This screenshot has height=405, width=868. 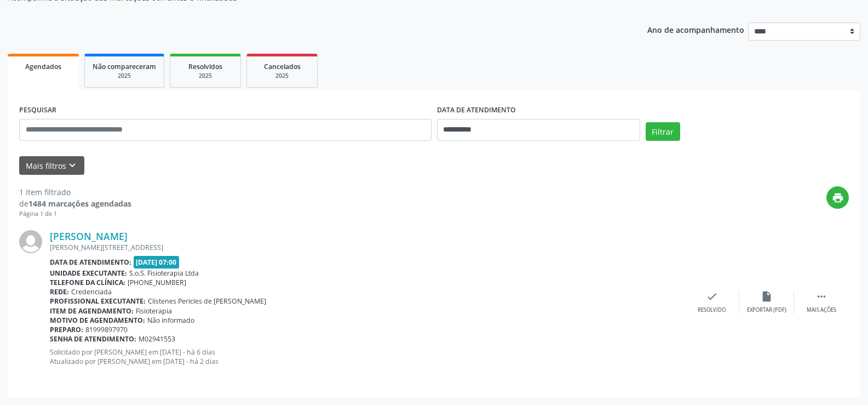 I want to click on label: DATA DE ATENDIMENTO, so click(x=477, y=110).